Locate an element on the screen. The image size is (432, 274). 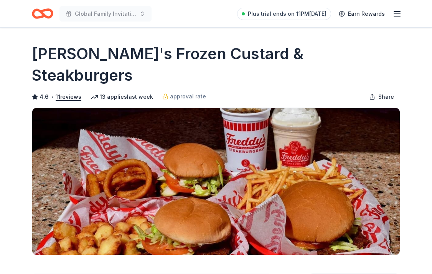
a: approval rate is located at coordinates (184, 96).